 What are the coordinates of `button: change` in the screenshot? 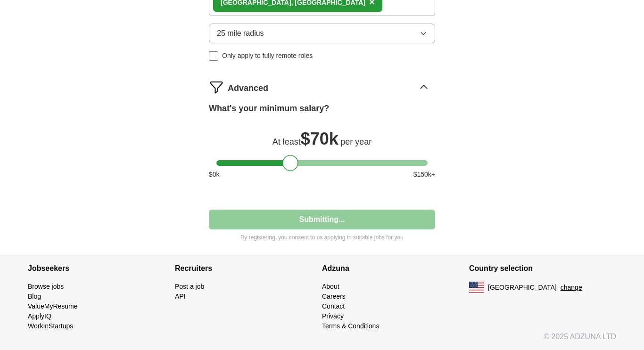 It's located at (572, 287).